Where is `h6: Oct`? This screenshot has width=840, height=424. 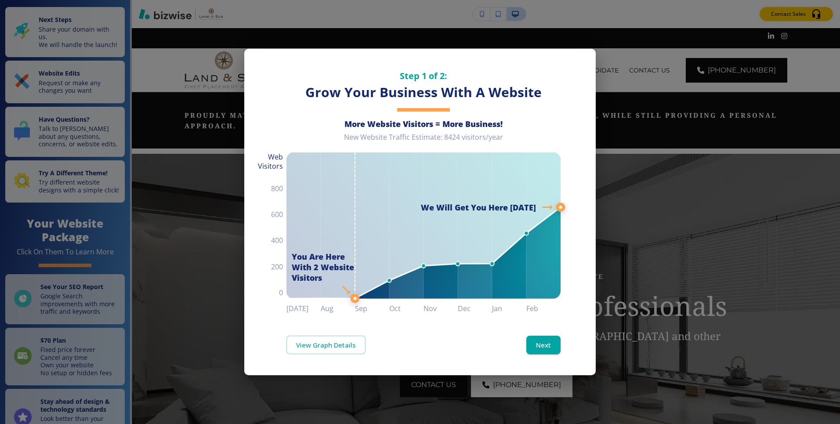
h6: Oct is located at coordinates (407, 309).